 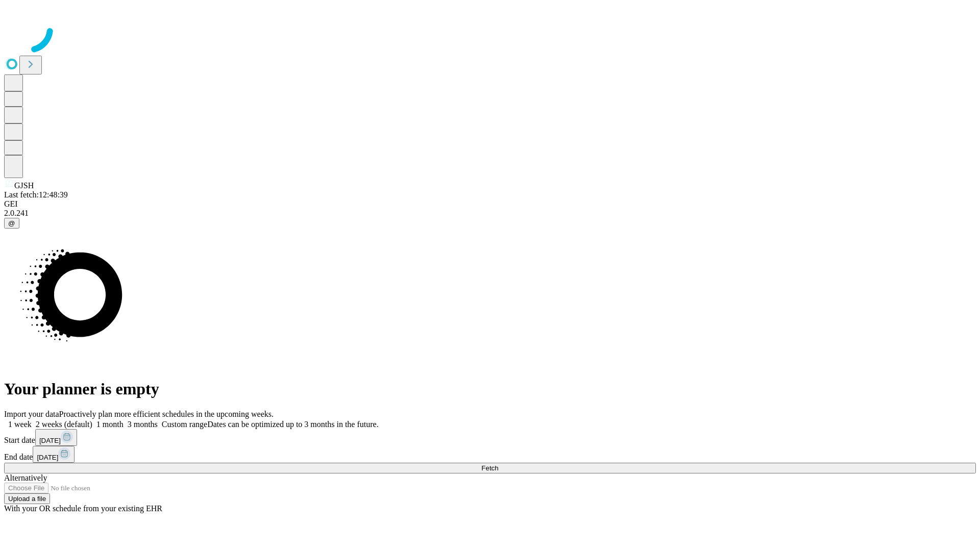 What do you see at coordinates (490, 437) in the screenshot?
I see `div: Start date` at bounding box center [490, 437].